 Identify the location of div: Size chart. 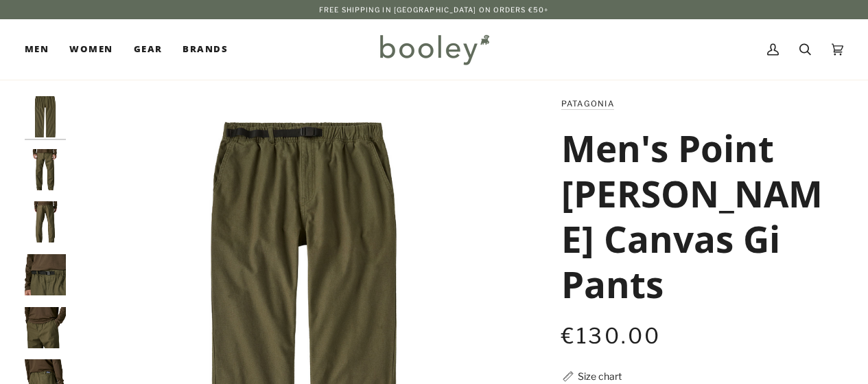
(600, 376).